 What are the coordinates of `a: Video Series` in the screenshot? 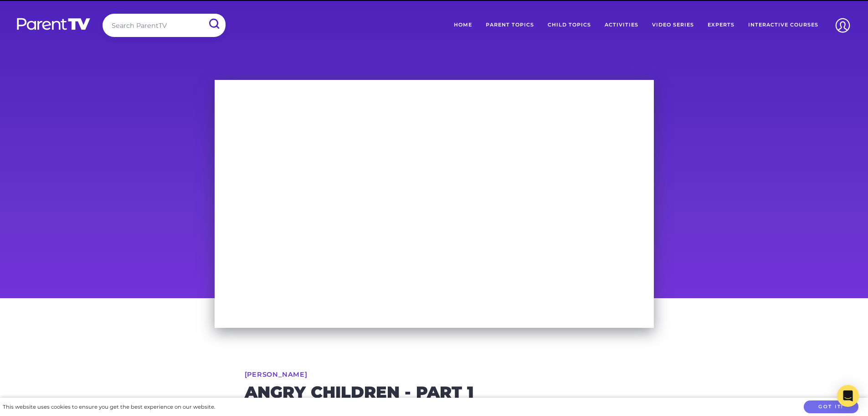 It's located at (673, 25).